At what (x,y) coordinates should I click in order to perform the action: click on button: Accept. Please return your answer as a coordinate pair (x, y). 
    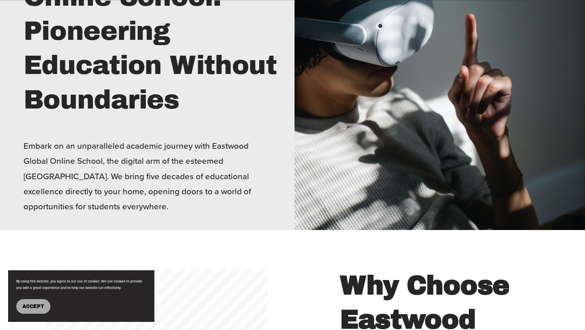
    Looking at the image, I should click on (33, 306).